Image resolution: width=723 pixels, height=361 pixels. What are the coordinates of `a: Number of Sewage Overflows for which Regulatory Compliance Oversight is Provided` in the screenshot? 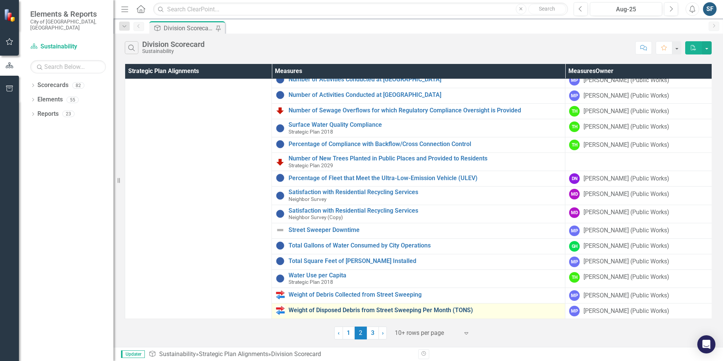 It's located at (424, 110).